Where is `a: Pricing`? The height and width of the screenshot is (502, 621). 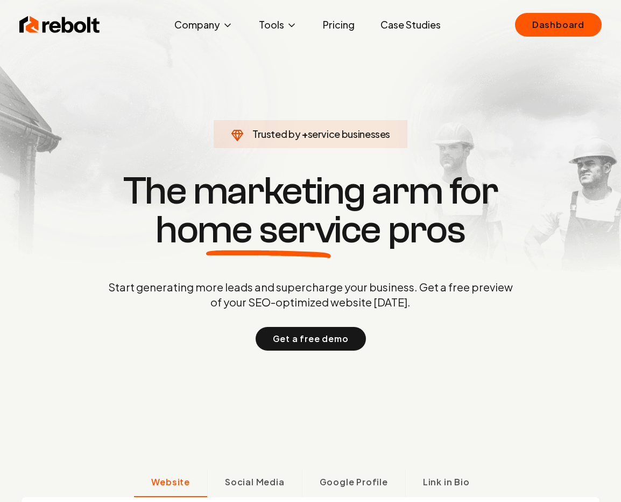
a: Pricing is located at coordinates (339, 25).